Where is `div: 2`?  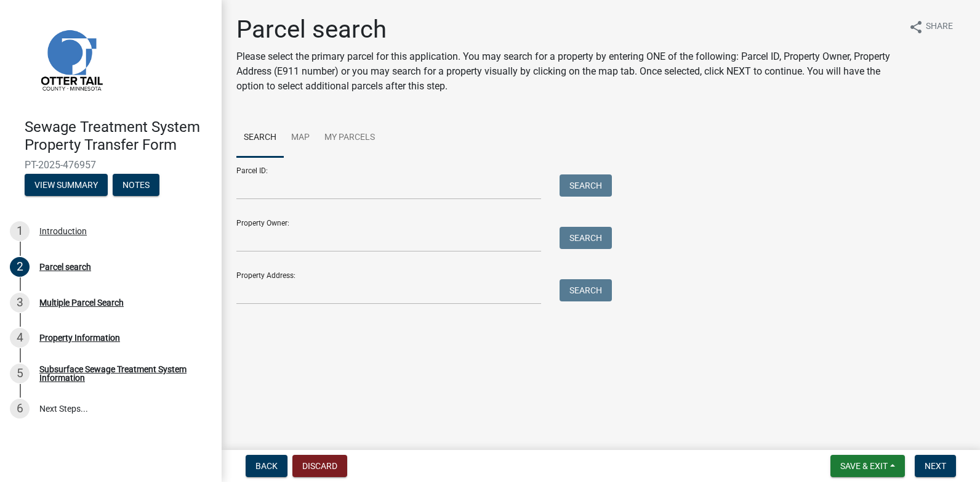
div: 2 is located at coordinates (20, 267).